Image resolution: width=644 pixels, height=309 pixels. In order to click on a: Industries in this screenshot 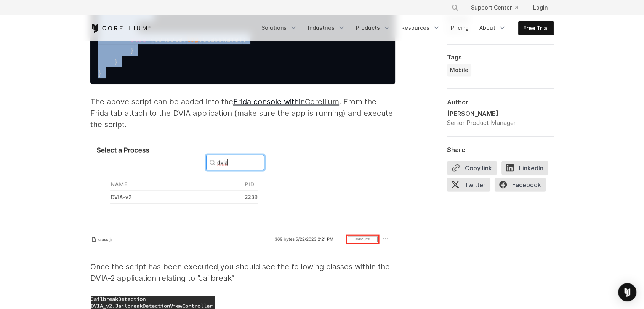, I will do `click(327, 28)`.